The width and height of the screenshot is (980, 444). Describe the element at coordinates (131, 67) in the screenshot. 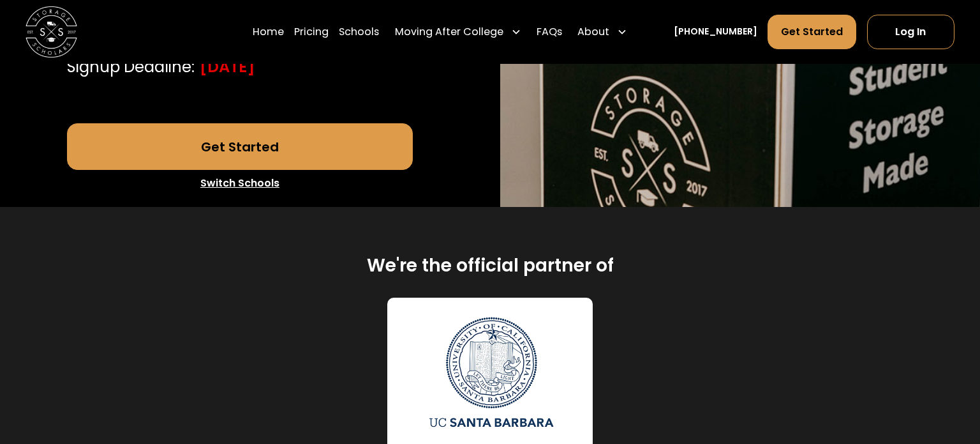

I see `div: Signup Deadline:` at that location.